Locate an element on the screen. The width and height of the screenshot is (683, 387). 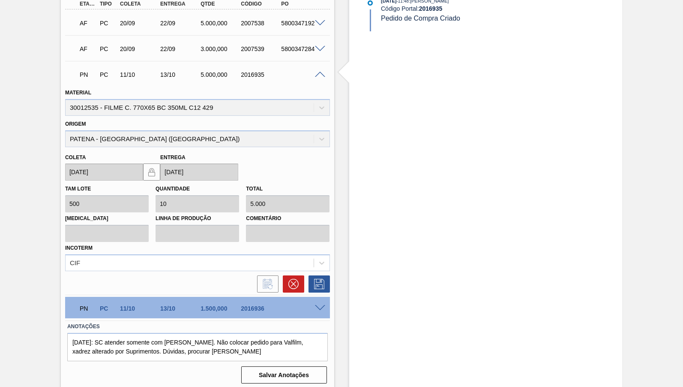
label: Tam lote is located at coordinates (78, 189).